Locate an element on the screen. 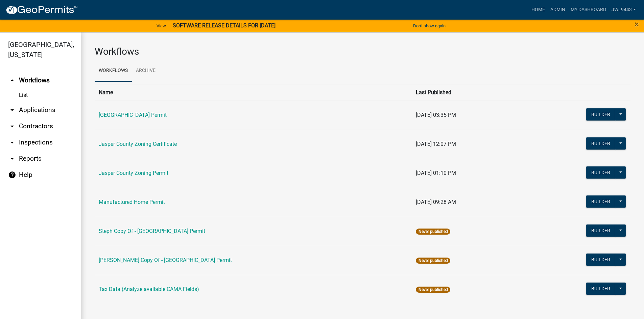 The width and height of the screenshot is (644, 319). a: My Dashboard is located at coordinates (588, 10).